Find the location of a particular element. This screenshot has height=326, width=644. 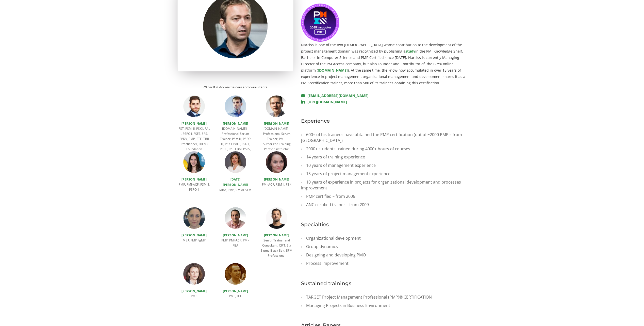

p: MBA, PMP, CMMI ATM is located at coordinates (235, 190).